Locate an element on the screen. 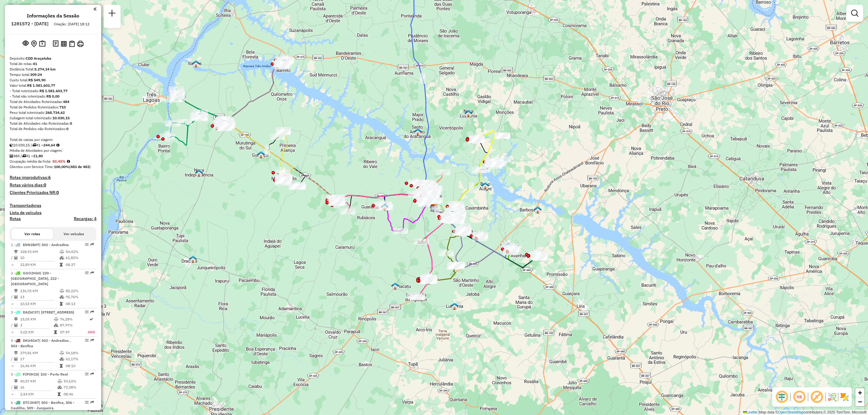 The height and width of the screenshot is (415, 868). strong: 6 is located at coordinates (49, 177).